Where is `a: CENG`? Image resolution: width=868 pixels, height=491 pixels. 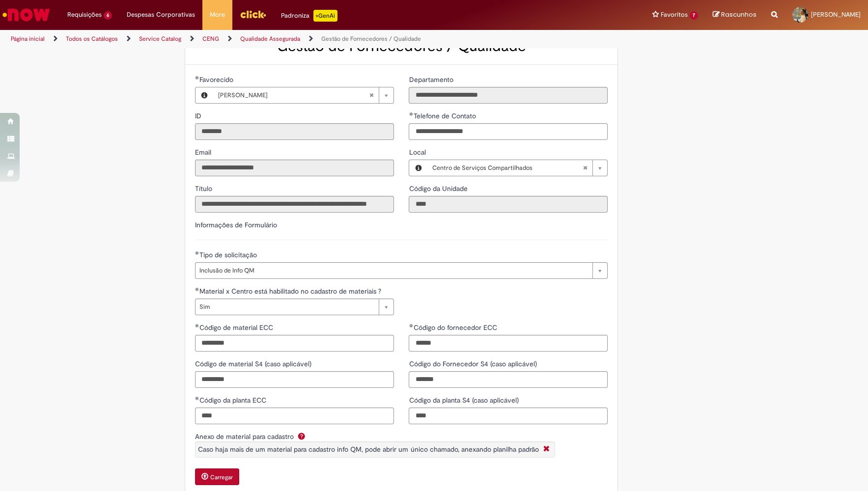 a: CENG is located at coordinates (211, 39).